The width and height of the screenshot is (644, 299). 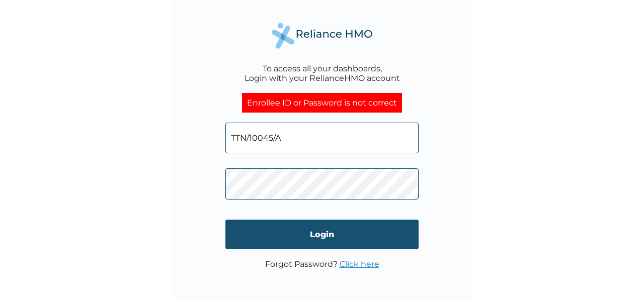 I want to click on div: Enrollee ID or Password is not correct, so click(x=322, y=102).